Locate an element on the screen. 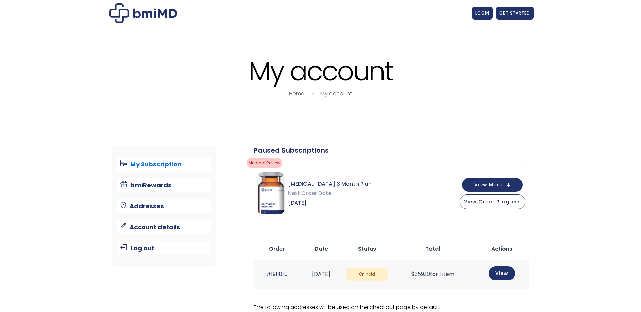 The height and width of the screenshot is (312, 641). button: View More is located at coordinates (492, 185).